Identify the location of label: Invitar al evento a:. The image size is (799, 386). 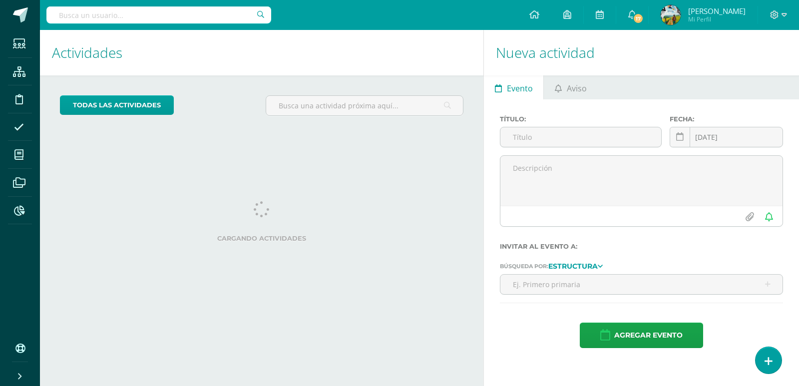
(641, 246).